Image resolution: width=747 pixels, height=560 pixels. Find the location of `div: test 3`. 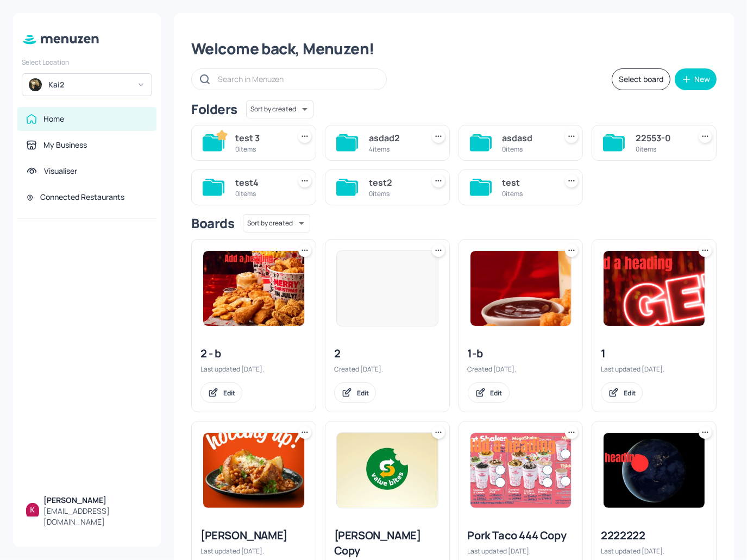

div: test 3 is located at coordinates (260, 138).